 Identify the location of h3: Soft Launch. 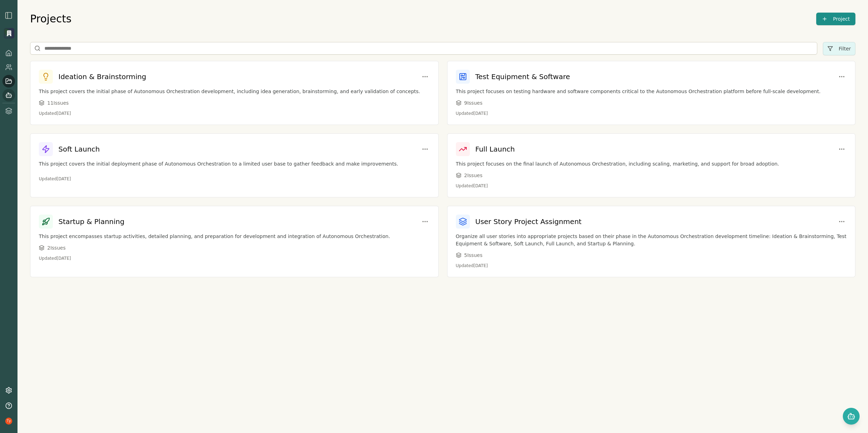
(79, 149).